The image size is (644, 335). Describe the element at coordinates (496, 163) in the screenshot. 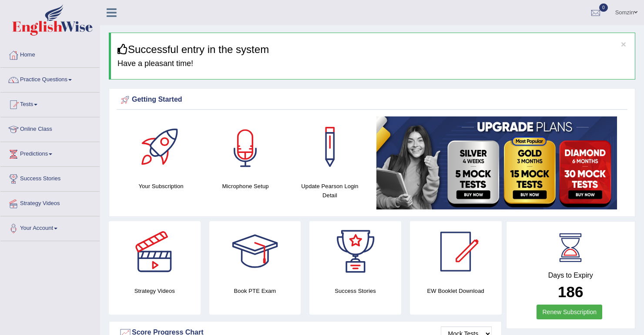

I see `img: small5.jpg` at that location.